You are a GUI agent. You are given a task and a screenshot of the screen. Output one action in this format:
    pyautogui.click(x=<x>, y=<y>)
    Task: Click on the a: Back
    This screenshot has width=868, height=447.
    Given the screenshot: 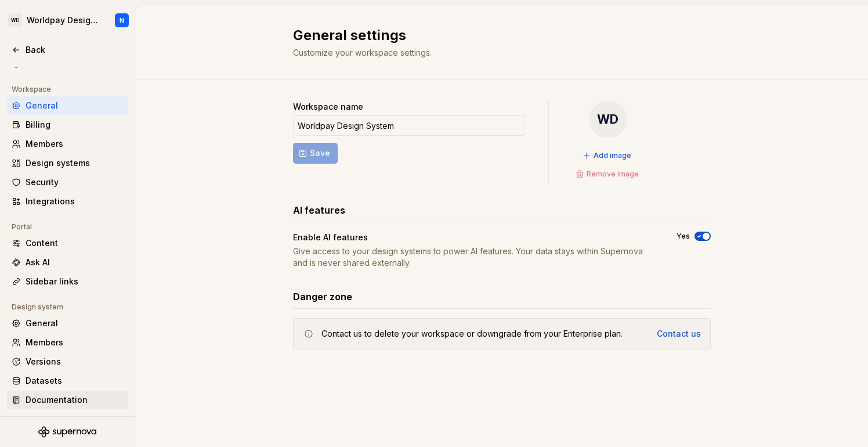 What is the action you would take?
    pyautogui.click(x=67, y=50)
    